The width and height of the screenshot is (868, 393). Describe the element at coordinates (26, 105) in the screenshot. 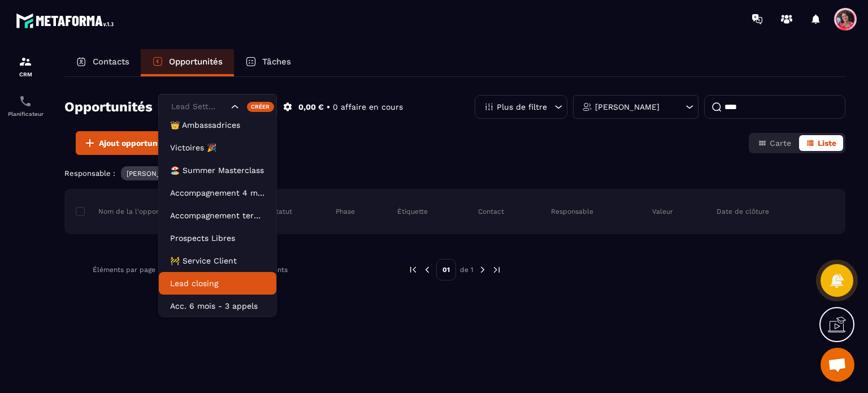

I see `a: schedulerschedulerPlanificateur` at that location.